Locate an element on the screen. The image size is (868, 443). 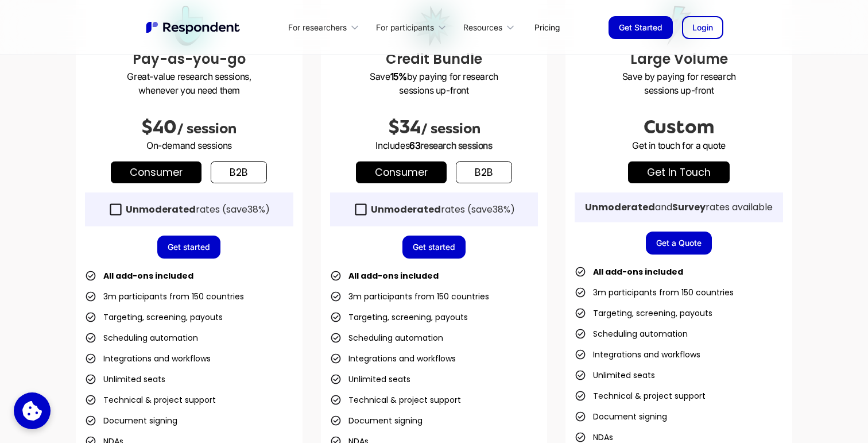
span: $34 is located at coordinates (404, 127).